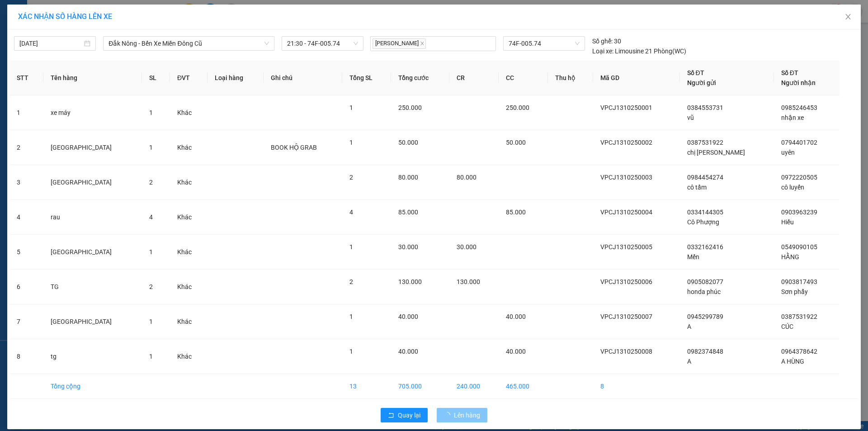 This screenshot has height=431, width=868. I want to click on span: 0903817493, so click(799, 282).